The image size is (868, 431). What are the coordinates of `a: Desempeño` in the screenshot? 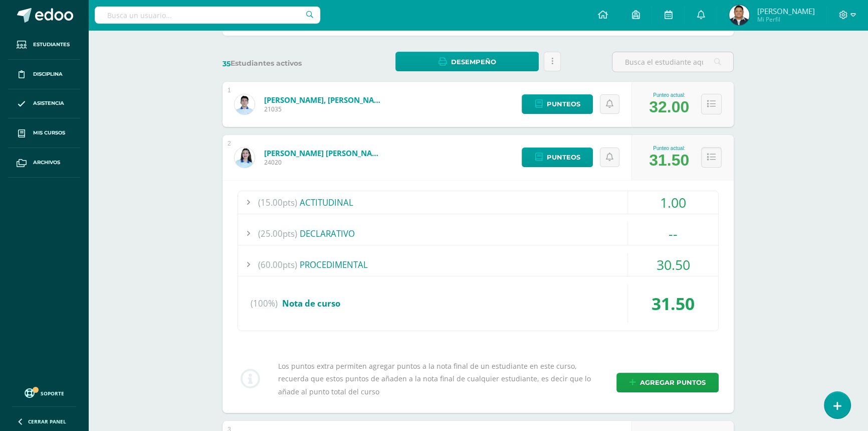 It's located at (467, 61).